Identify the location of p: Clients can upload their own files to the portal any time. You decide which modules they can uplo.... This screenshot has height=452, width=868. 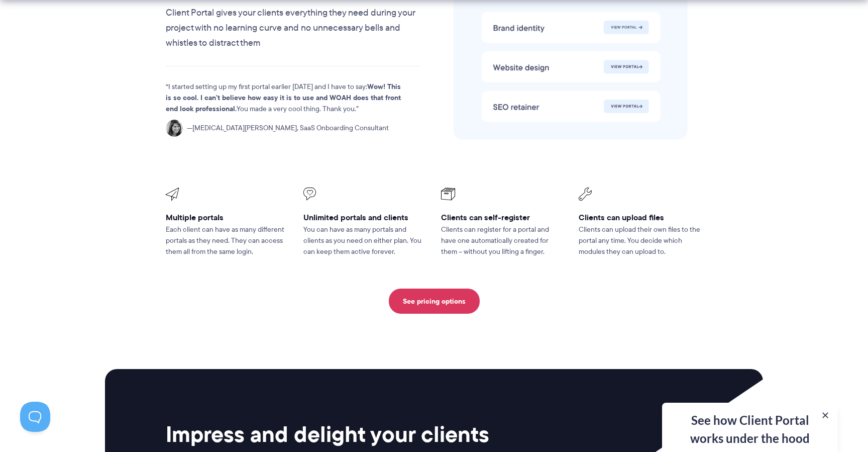
(640, 241).